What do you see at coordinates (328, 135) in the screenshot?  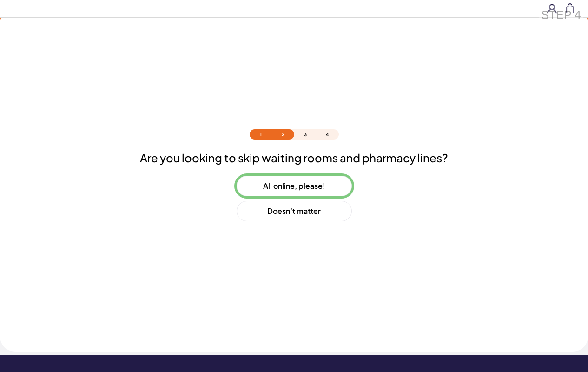 I see `li: 4` at bounding box center [328, 135].